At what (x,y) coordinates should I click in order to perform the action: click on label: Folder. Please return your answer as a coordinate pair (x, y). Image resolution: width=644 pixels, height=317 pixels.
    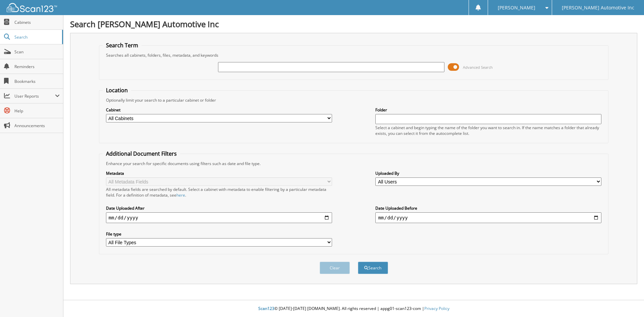
    Looking at the image, I should click on (488, 110).